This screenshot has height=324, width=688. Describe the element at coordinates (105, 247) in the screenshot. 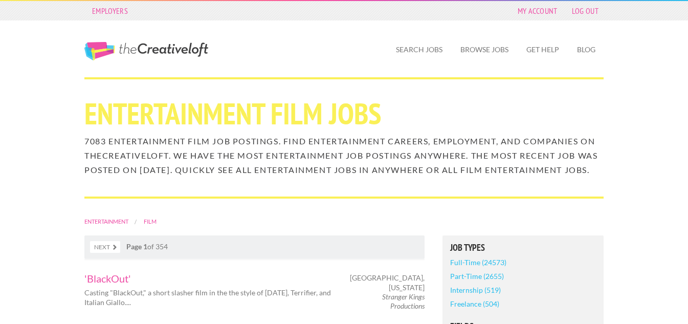

I see `a: Next` at that location.